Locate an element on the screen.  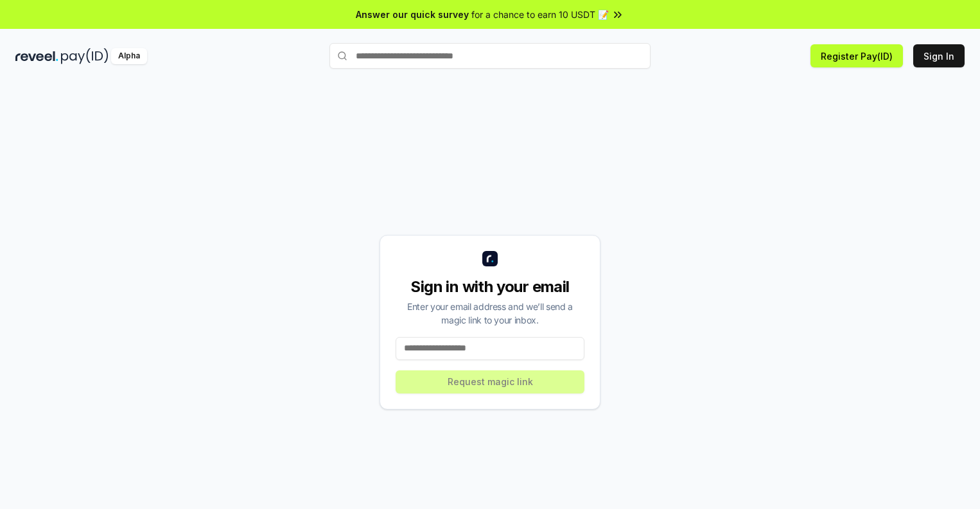
div: Alpha is located at coordinates (129, 56).